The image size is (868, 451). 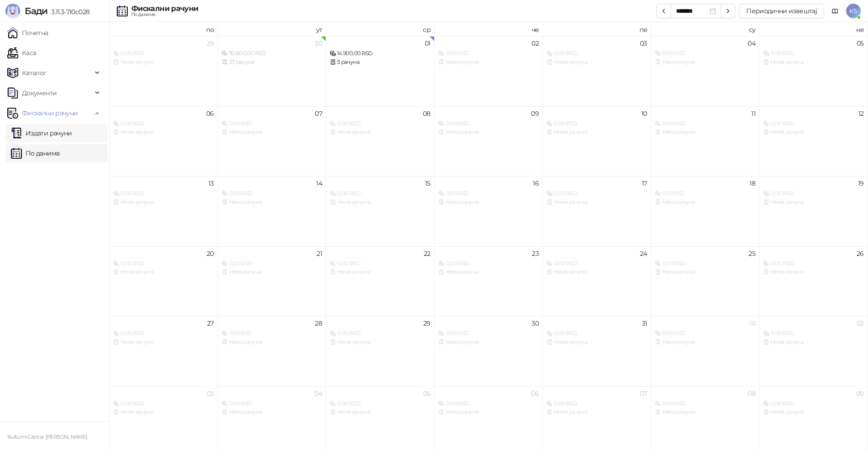 I want to click on td: 2025-10-26, so click(x=814, y=282).